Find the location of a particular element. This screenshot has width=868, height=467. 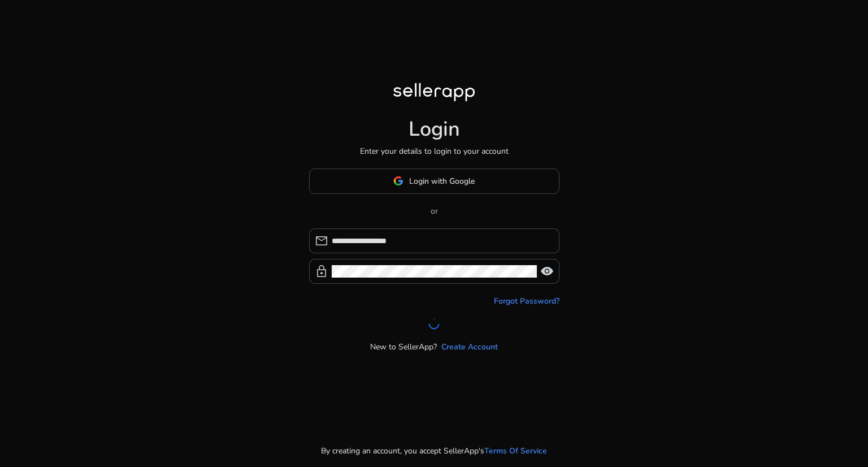

p: Enter your details to login to your account is located at coordinates (434, 151).